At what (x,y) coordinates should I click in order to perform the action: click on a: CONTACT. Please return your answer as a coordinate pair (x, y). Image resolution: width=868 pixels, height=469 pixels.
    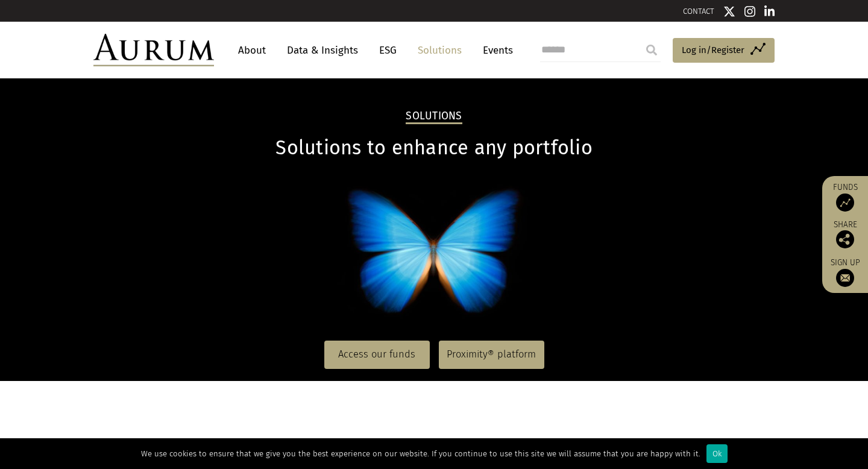
    Looking at the image, I should click on (698, 11).